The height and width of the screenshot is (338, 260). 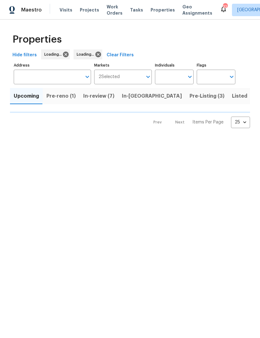 What do you see at coordinates (123, 65) in the screenshot?
I see `label: Markets` at bounding box center [123, 65].